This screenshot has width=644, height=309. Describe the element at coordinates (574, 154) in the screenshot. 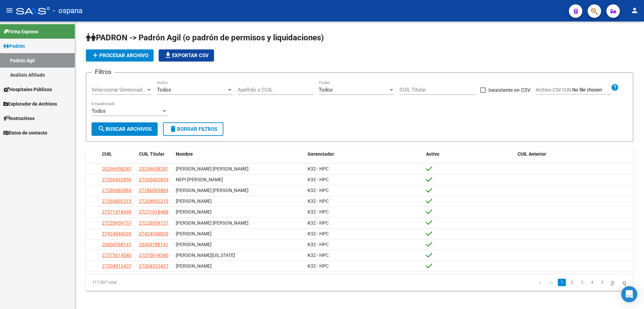

I see `datatable-header-cell: CUIL Anterior` at that location.